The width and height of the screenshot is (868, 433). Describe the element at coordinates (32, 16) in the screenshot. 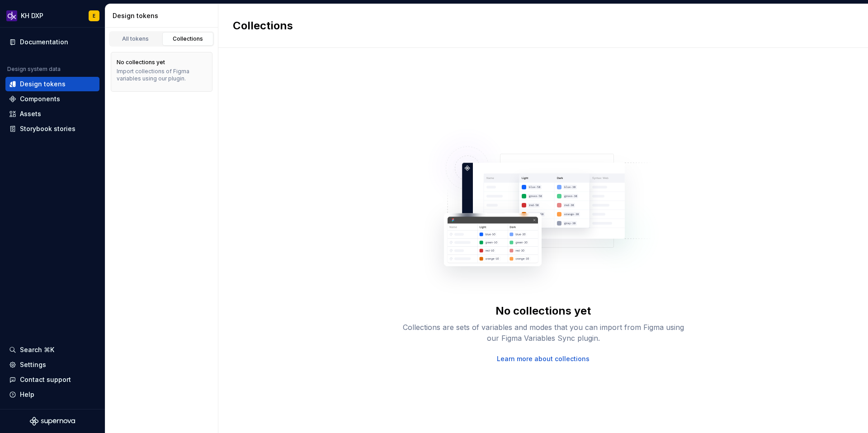

I see `div: KH DXP` at that location.